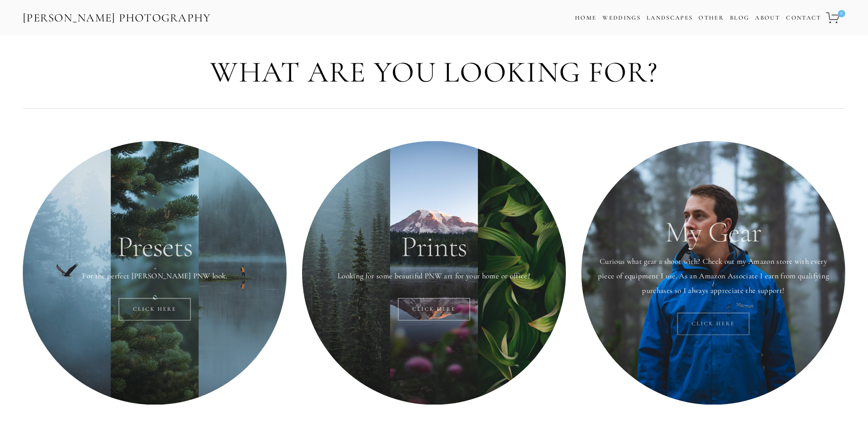  Describe the element at coordinates (434, 309) in the screenshot. I see `a: Click Here` at that location.